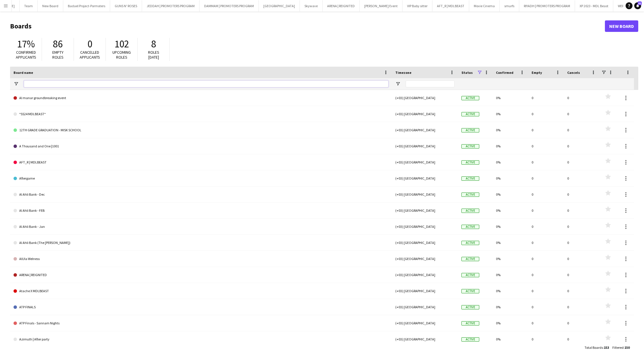 The width and height of the screenshot is (644, 362). I want to click on a: 12TH GRADE GRADUATION - MISK SCHOOL, so click(201, 130).